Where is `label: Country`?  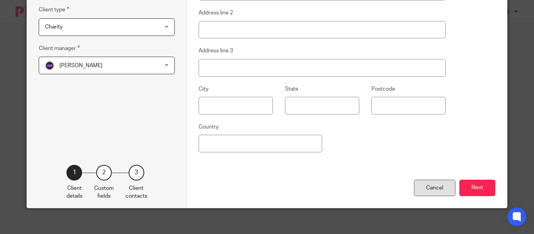 label: Country is located at coordinates (208, 127).